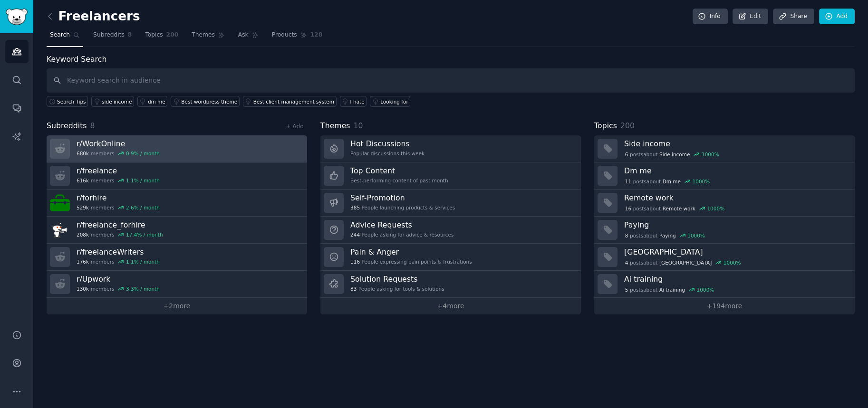 The height and width of the screenshot is (408, 868). What do you see at coordinates (83, 235) in the screenshot?
I see `span: 208k` at bounding box center [83, 235].